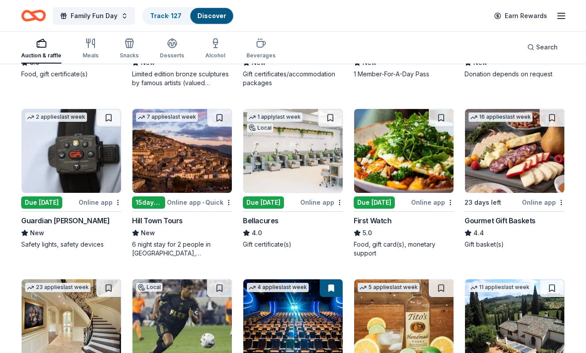  Describe the element at coordinates (261, 221) in the screenshot. I see `div: Bellacures` at that location.